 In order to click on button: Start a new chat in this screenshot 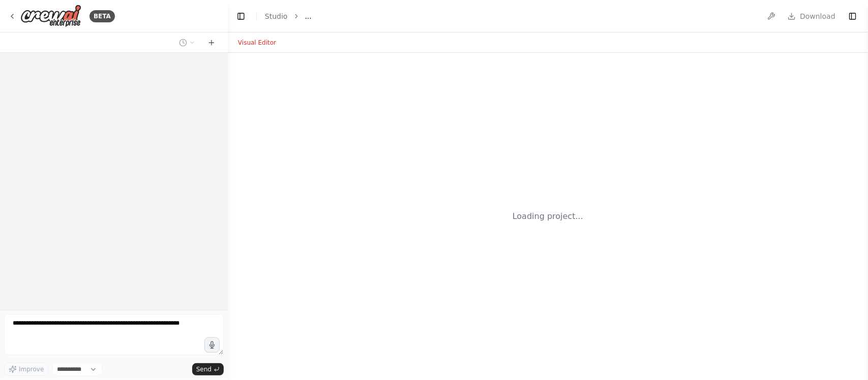, I will do `click(211, 43)`.